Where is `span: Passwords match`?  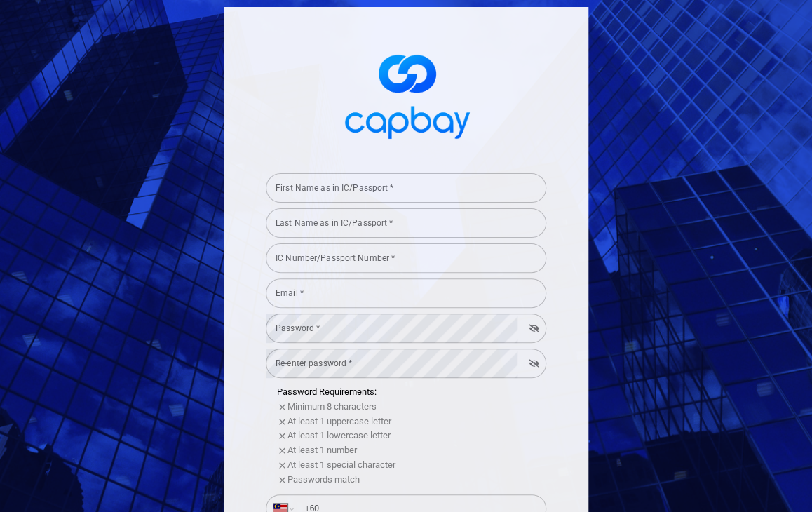 span: Passwords match is located at coordinates (323, 479).